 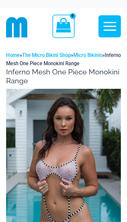 I want to click on img: cropped mm emblem, so click(x=17, y=27).